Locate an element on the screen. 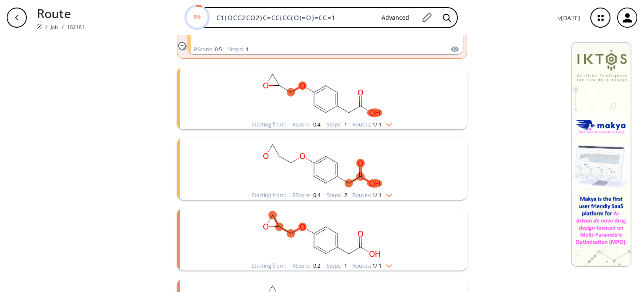 The width and height of the screenshot is (644, 292). p: Route is located at coordinates (61, 13).